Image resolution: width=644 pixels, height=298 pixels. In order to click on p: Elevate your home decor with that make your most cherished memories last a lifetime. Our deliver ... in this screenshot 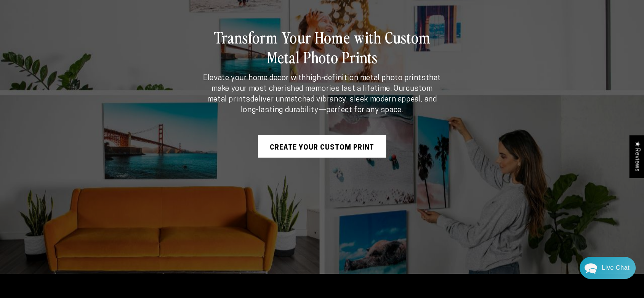, I will do `click(322, 94)`.